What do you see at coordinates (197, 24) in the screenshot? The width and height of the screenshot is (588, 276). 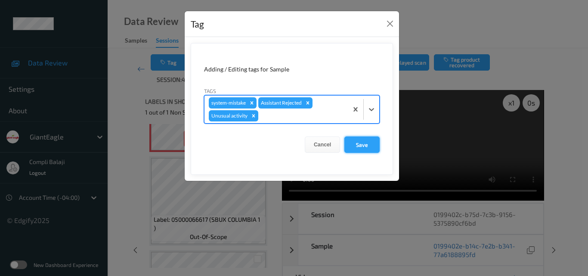 I see `div: Tag` at bounding box center [197, 24].